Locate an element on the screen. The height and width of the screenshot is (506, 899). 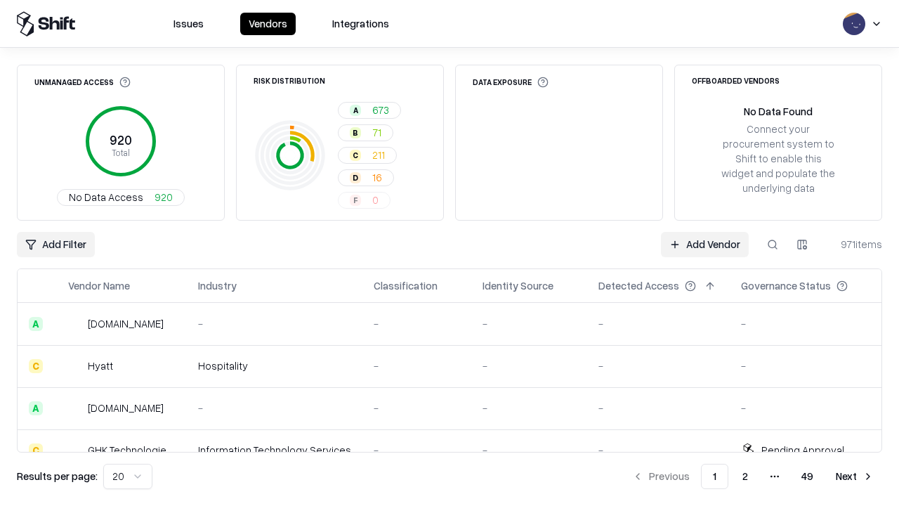
tspan: Total is located at coordinates (121, 152).